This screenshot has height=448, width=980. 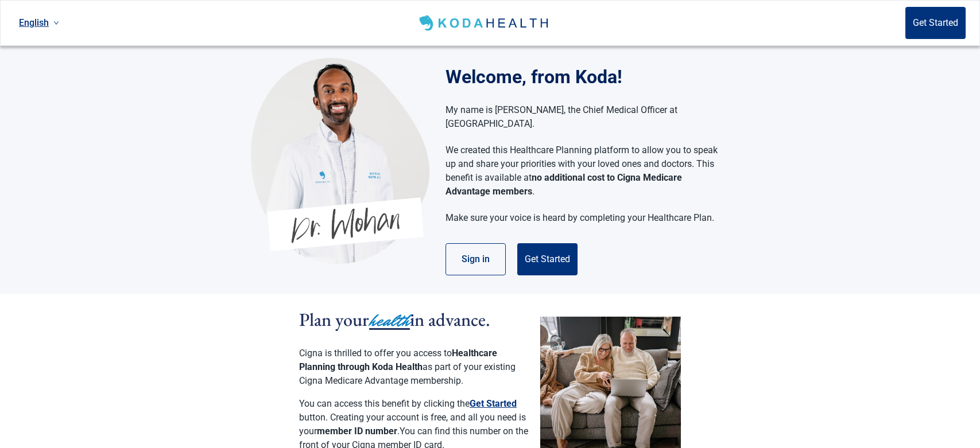 What do you see at coordinates (582, 171) in the screenshot?
I see `p: We created this Healthcare Planning platform to allow you to speak up and share your priorities w...` at bounding box center [582, 171].